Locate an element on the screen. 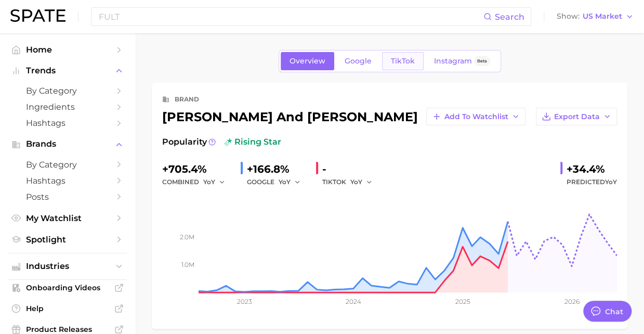 Image resolution: width=644 pixels, height=334 pixels. span: US Market is located at coordinates (603, 17).